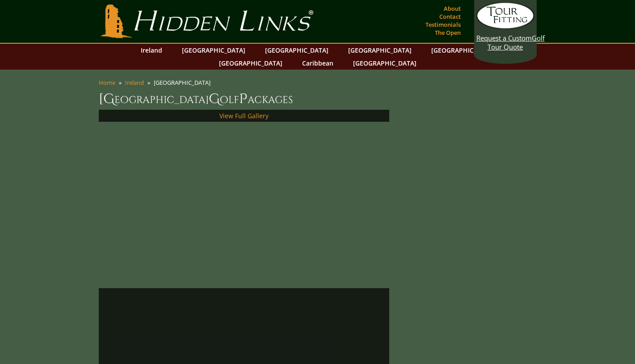  Describe the element at coordinates (243, 99) in the screenshot. I see `span: P` at that location.